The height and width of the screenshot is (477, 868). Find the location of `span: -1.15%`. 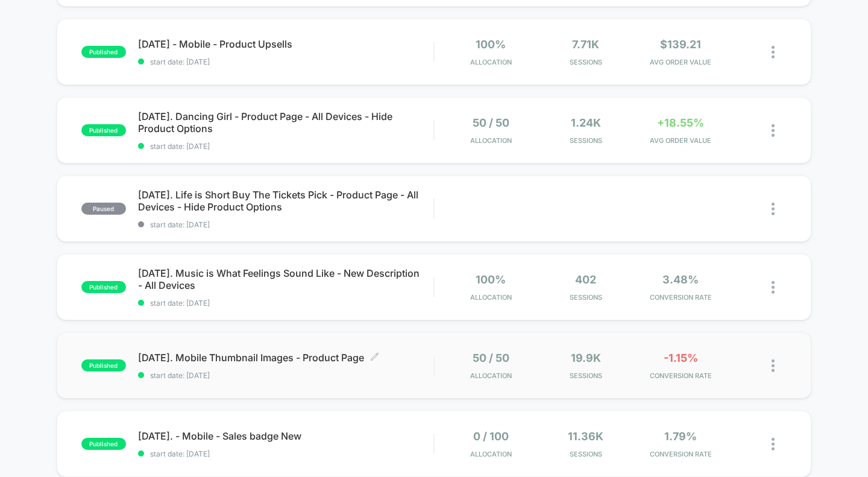

span: -1.15% is located at coordinates (680, 357).